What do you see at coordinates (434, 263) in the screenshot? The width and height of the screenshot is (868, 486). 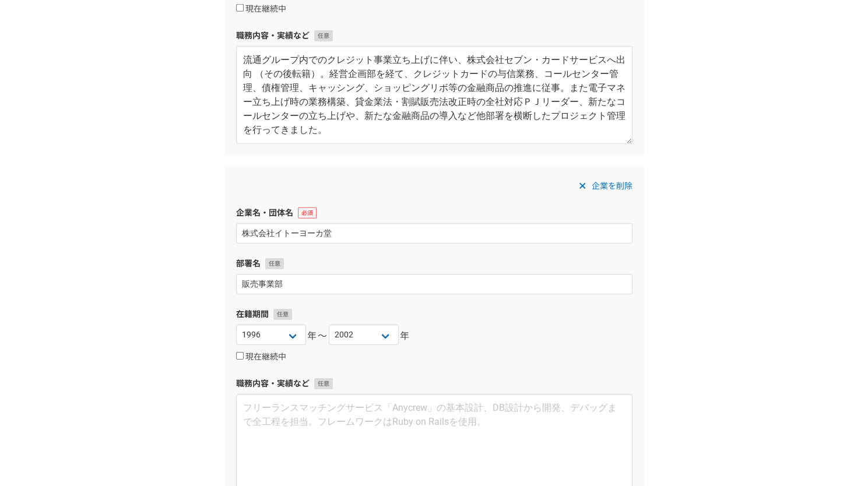 I see `label: 部署名` at bounding box center [434, 263].